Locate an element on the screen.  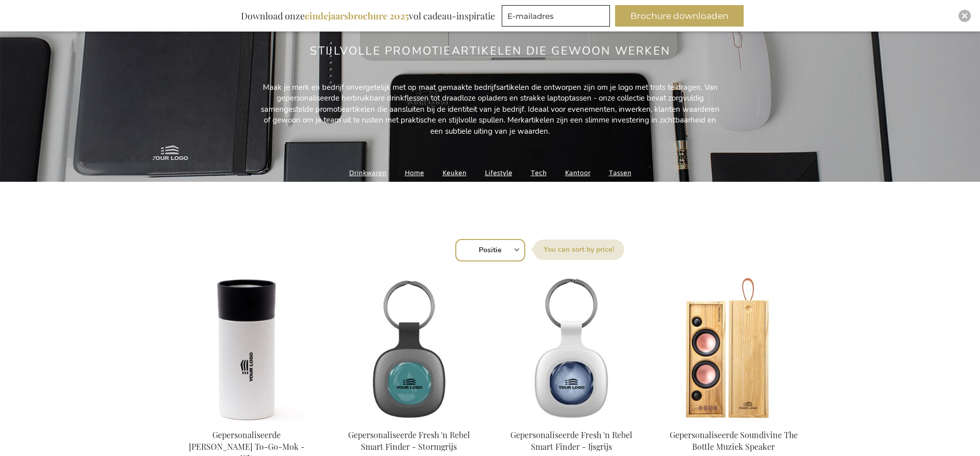
a: Gepersonaliseerde Fresh 'n Rebel Smart Finder - Ijsgrijs is located at coordinates (571, 440).